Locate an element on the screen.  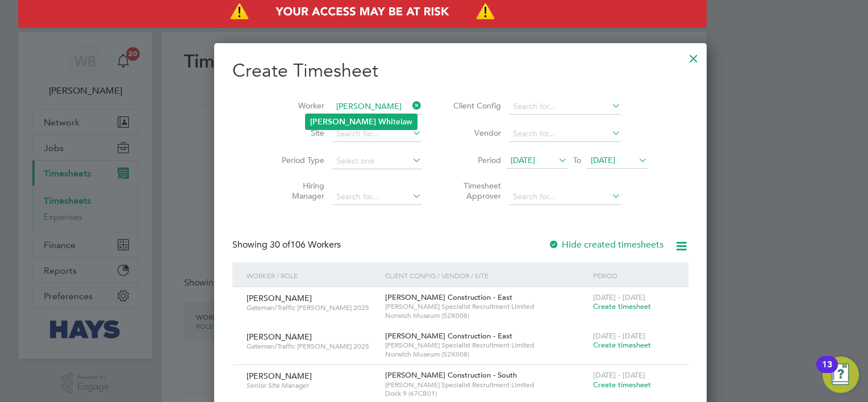
div: Showing is located at coordinates (288, 245).